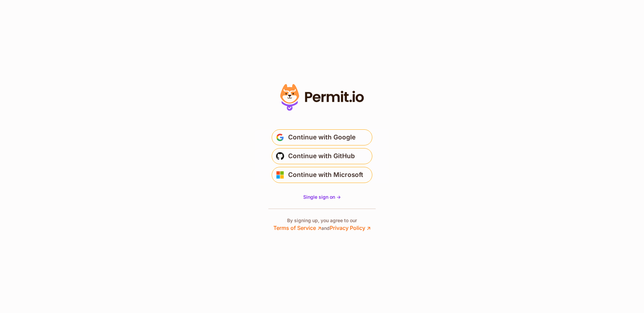 This screenshot has width=644, height=313. I want to click on span: Continue with GitHub, so click(321, 156).